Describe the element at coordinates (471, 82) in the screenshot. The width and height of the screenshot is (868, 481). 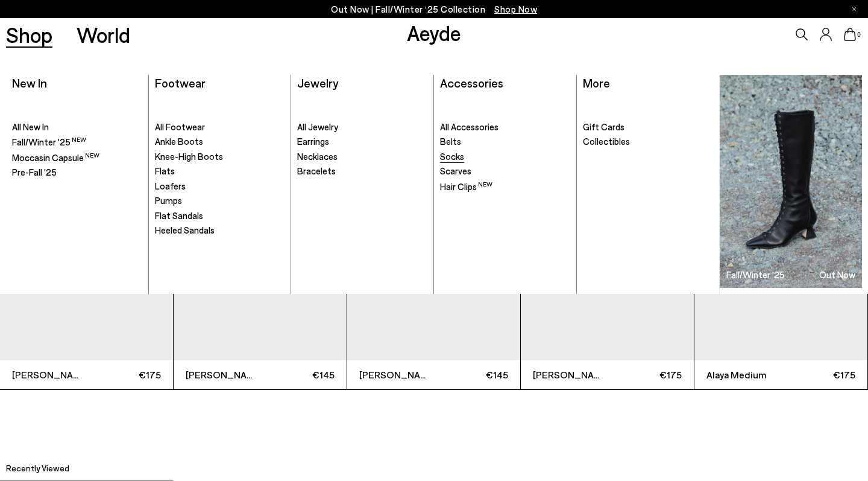
I see `a: Accessories` at that location.